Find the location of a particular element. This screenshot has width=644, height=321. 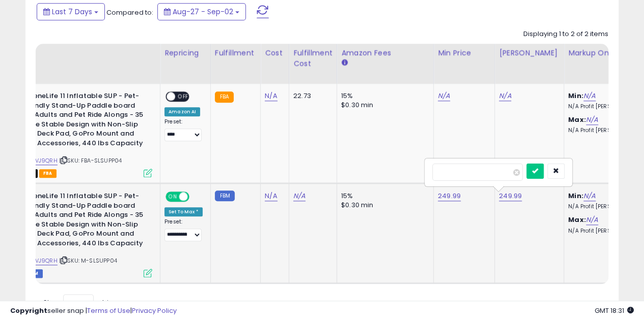

span: | SKU: FBA-SLSUPP04 is located at coordinates (90, 160).